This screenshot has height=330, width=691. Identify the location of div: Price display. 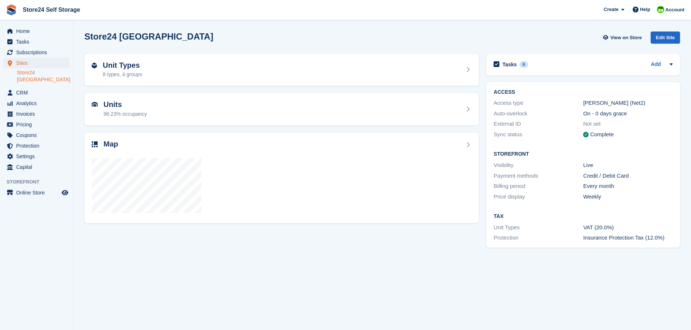
(538, 197).